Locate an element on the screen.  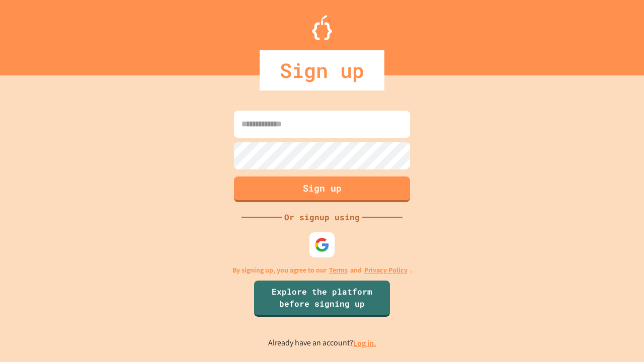
a: Log in. is located at coordinates (365, 343).